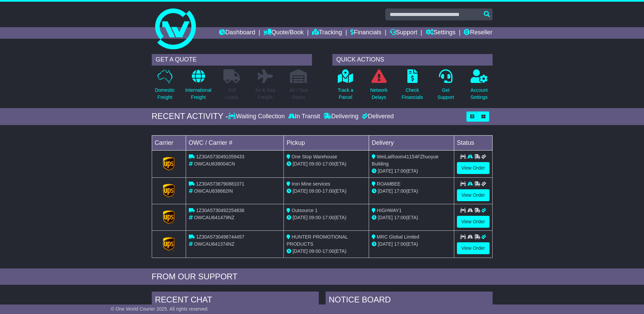  Describe the element at coordinates (446, 87) in the screenshot. I see `a: GetSupport` at that location.